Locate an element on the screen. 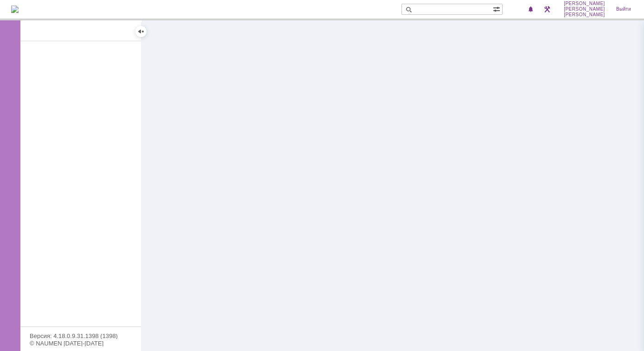 This screenshot has height=351, width=644. a: Перейти в интерфейс администратора is located at coordinates (547, 9).